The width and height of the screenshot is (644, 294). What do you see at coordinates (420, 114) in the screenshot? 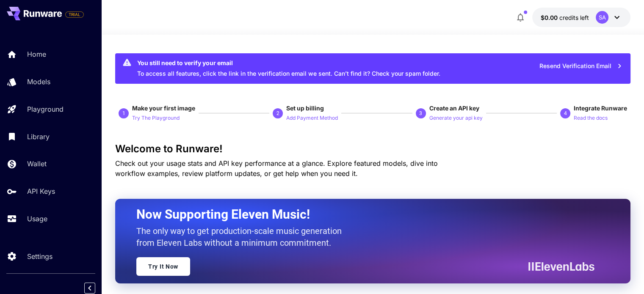
I see `p: 3` at bounding box center [420, 114].